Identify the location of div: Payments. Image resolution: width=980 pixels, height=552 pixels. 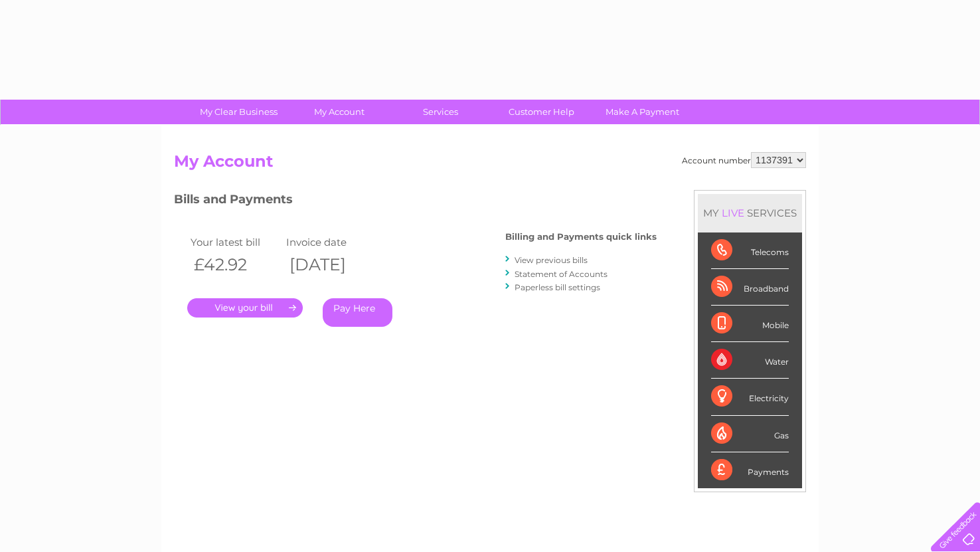
(750, 471).